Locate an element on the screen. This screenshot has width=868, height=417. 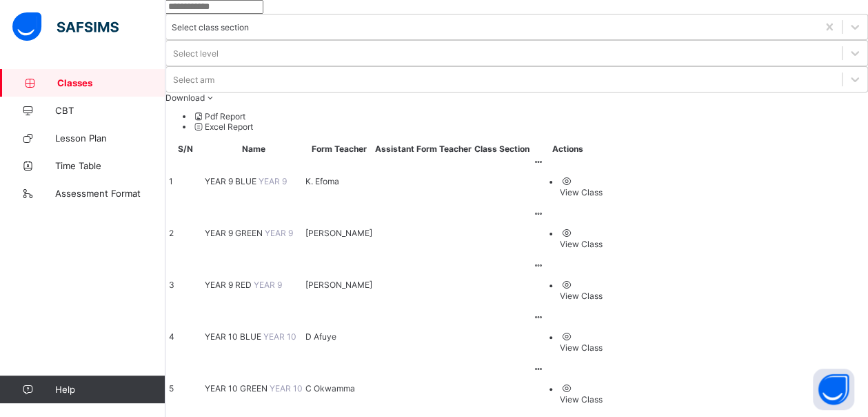
th: Name is located at coordinates (254, 149).